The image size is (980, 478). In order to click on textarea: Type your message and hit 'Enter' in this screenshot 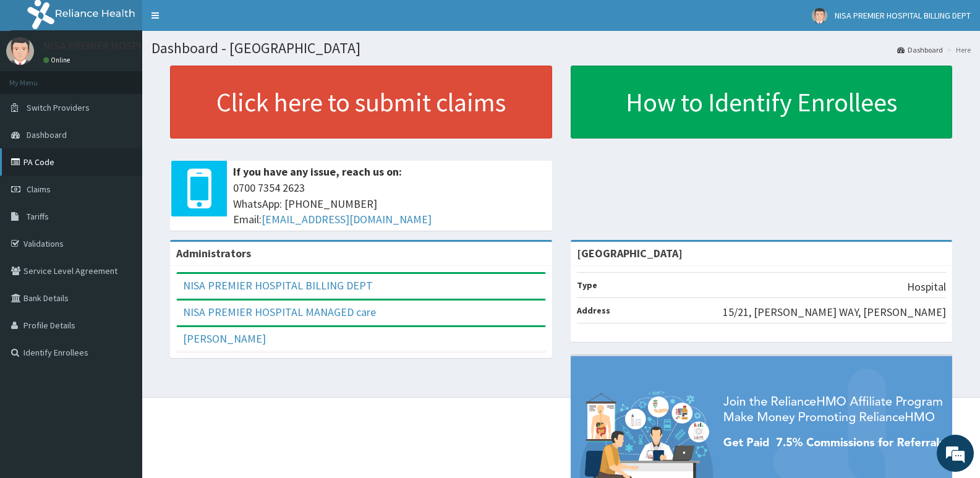, I will do `click(121, 359)`.